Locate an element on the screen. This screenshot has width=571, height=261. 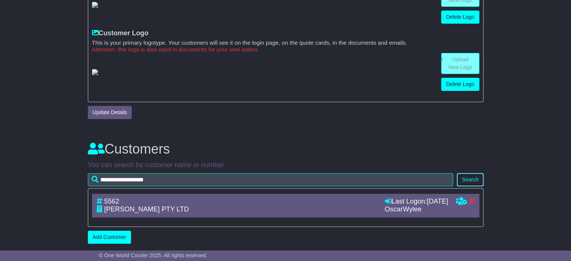
p: You can search by customer name or number. is located at coordinates (285, 165).